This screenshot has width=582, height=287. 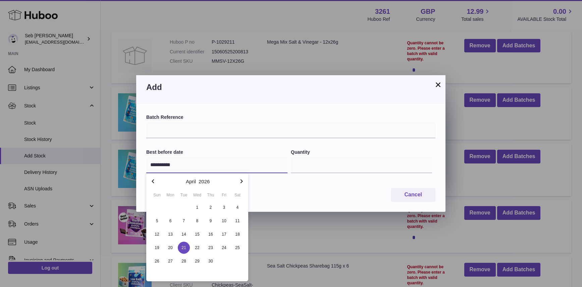 I want to click on div: Thu, so click(x=211, y=195).